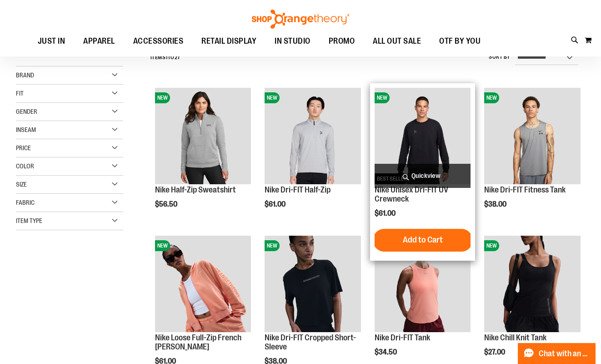 The height and width of the screenshot is (364, 601). What do you see at coordinates (312, 136) in the screenshot?
I see `img: Nike Dri-FIT Half-Zip` at bounding box center [312, 136].